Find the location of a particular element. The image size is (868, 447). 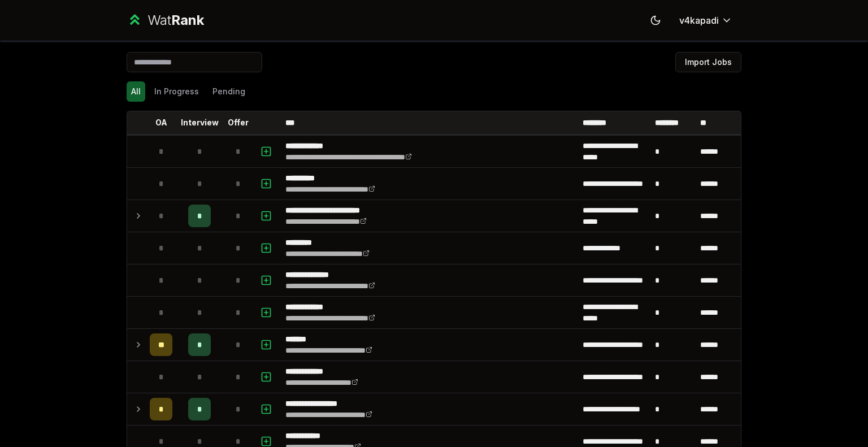

button: Pending is located at coordinates (229, 91).